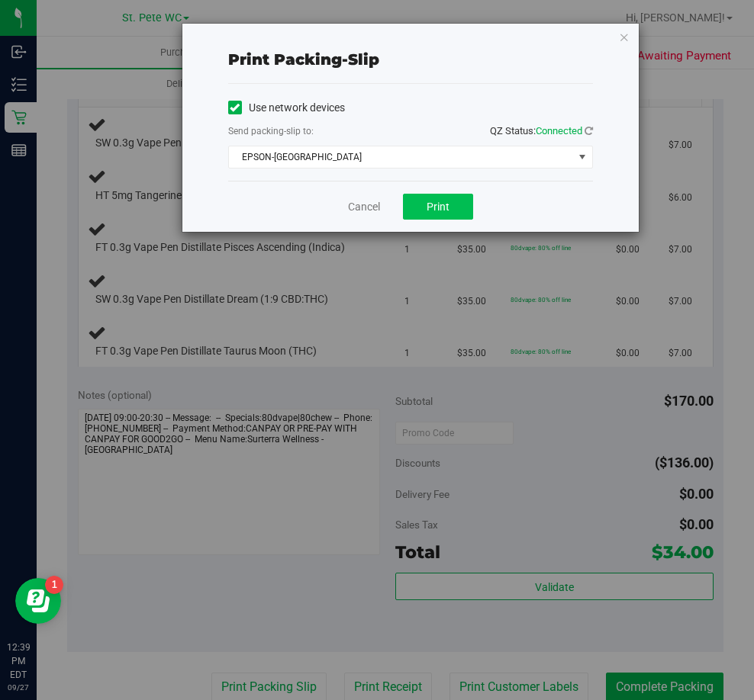 The width and height of the screenshot is (754, 700). What do you see at coordinates (364, 206) in the screenshot?
I see `a: Cancel` at bounding box center [364, 206].